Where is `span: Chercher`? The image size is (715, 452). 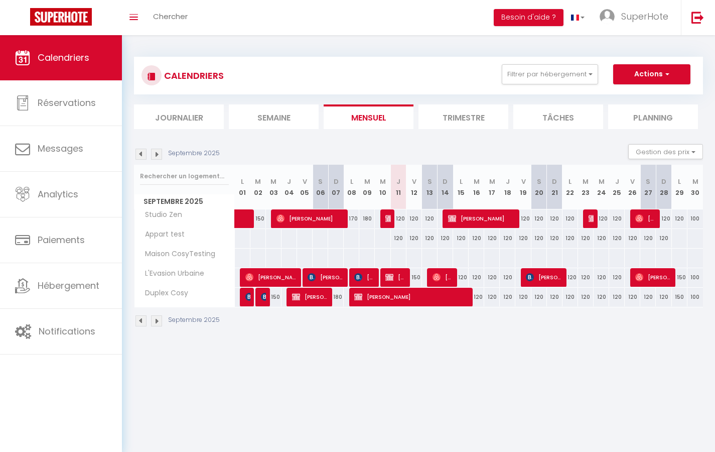
span: Chercher is located at coordinates (170, 16).